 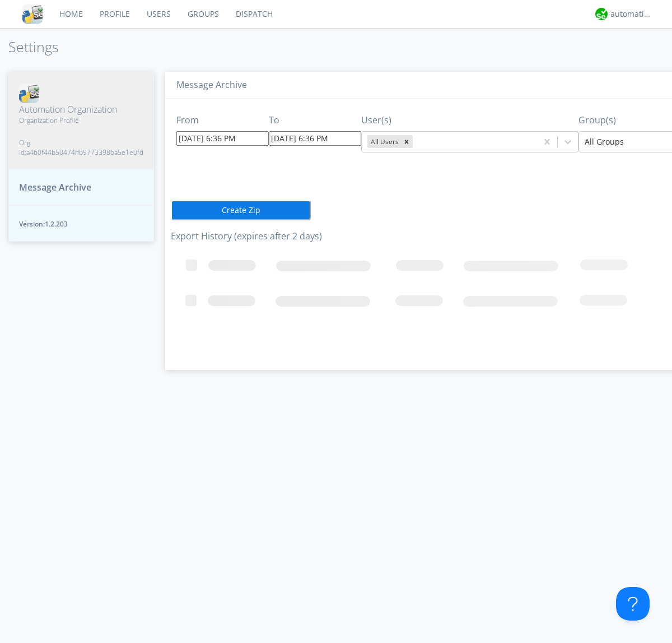 What do you see at coordinates (384, 141) in the screenshot?
I see `div: All Users` at bounding box center [384, 141].